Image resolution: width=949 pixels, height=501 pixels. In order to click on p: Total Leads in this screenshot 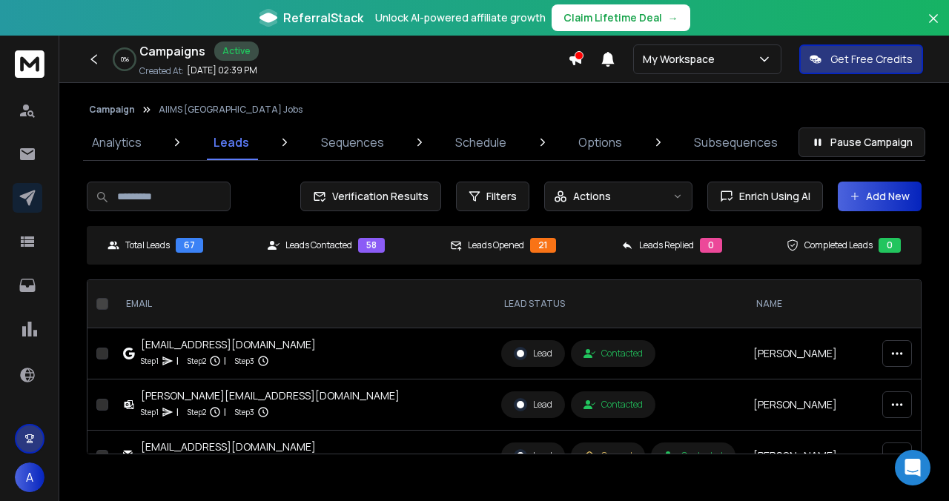, I will do `click(148, 245)`.